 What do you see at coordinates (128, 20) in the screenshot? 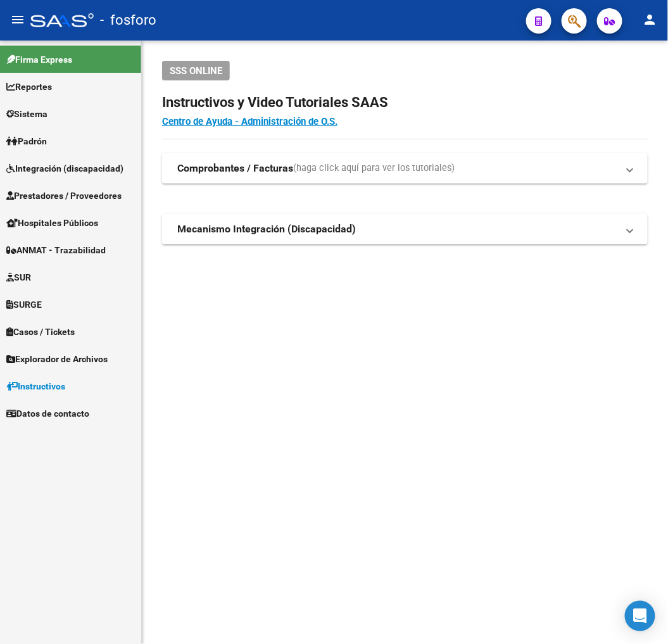
I see `span: - fosforo` at bounding box center [128, 20].